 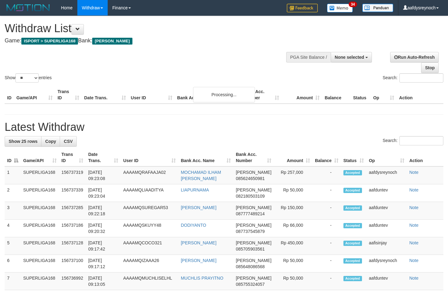 I want to click on th: Trans ID: activate to sort column ascending, so click(x=72, y=157).